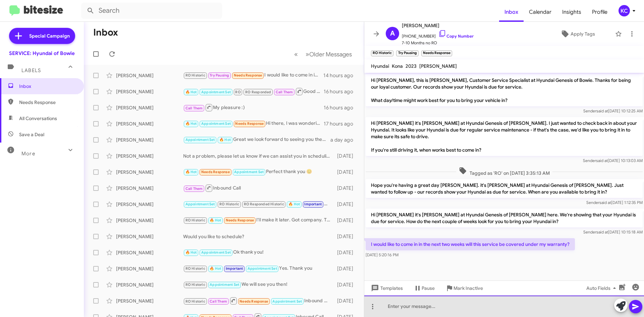 The height and width of the screenshot is (317, 644). Describe the element at coordinates (624, 11) in the screenshot. I see `div: KC` at that location.